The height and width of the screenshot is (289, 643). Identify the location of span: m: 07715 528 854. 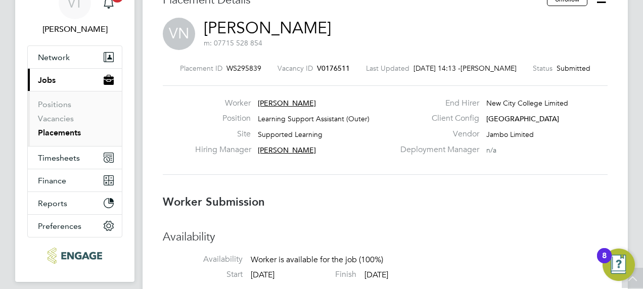
(233, 43).